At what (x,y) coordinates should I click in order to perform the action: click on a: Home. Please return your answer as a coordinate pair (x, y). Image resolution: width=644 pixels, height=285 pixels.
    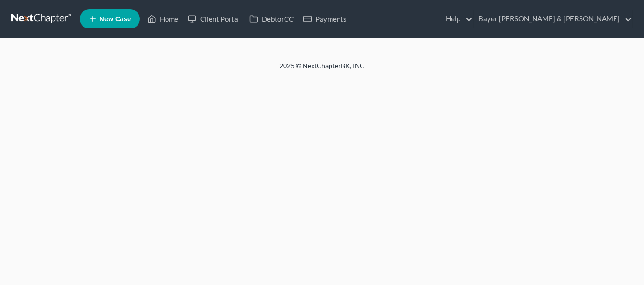
    Looking at the image, I should click on (163, 19).